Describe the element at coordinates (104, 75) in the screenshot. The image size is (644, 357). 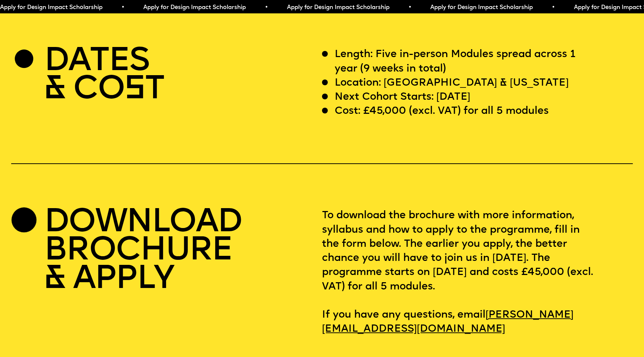
I see `h2: DATES & CO T` at that location.